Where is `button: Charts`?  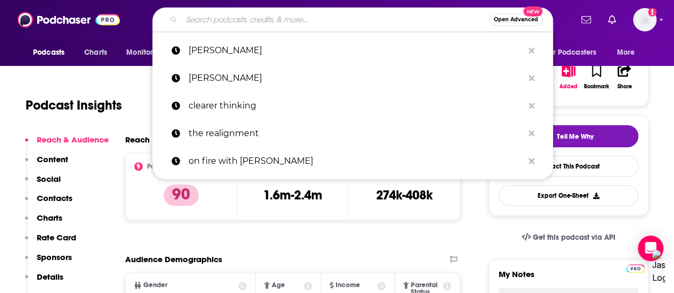
button: Charts is located at coordinates (44, 223).